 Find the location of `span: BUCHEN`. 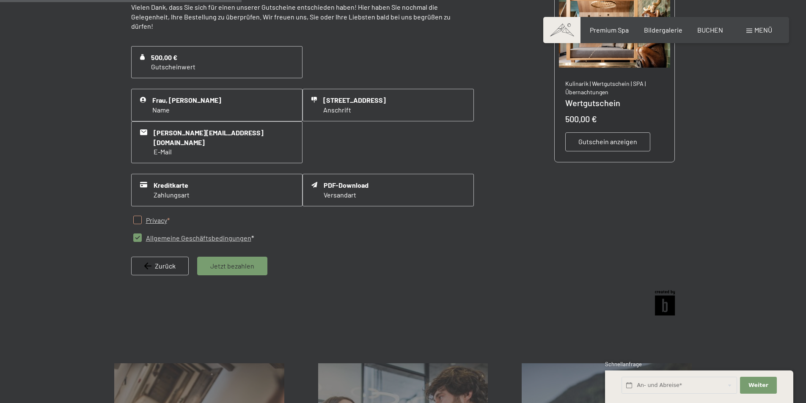

span: BUCHEN is located at coordinates (710, 30).